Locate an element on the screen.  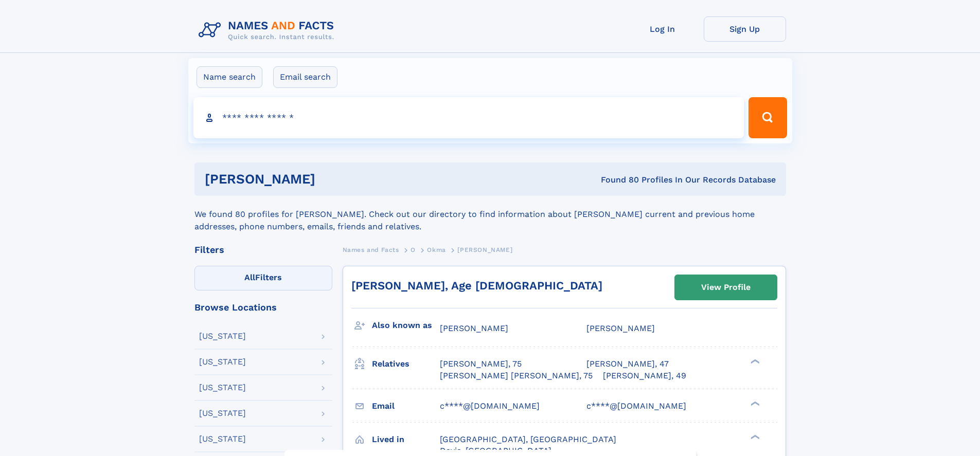
div: Filters is located at coordinates (263, 250).